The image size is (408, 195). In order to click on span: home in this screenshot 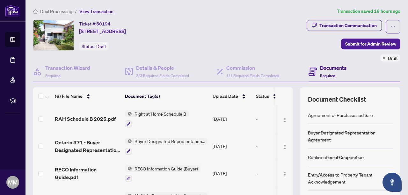, I will do `click(35, 11)`.